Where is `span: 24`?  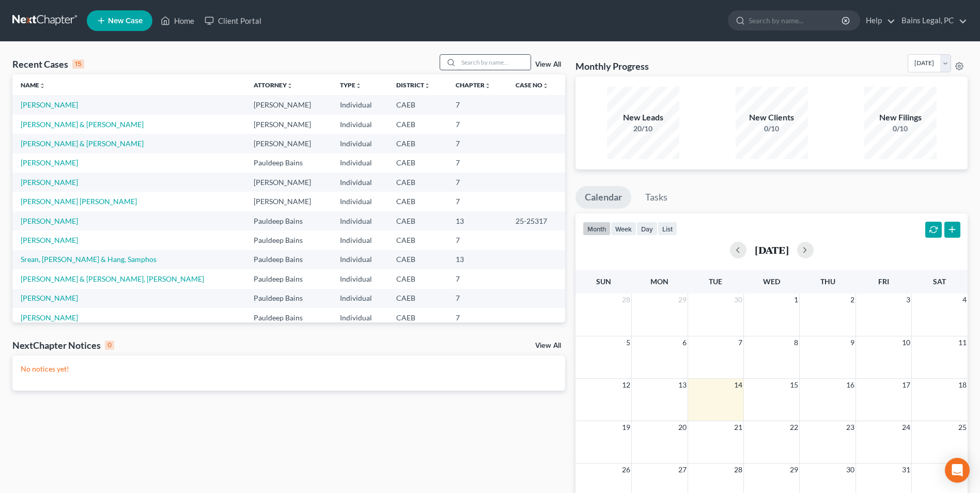
span: 24 is located at coordinates (906, 428).